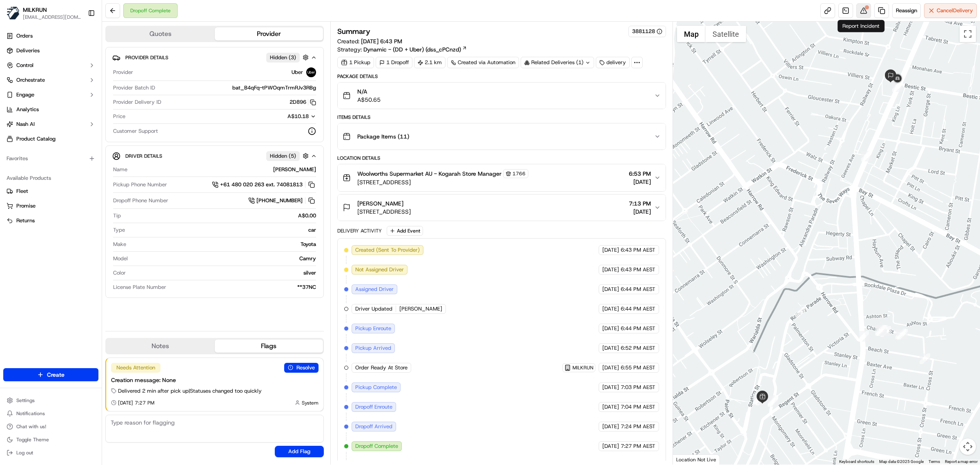 This screenshot has width=980, height=465. Describe the element at coordinates (51, 440) in the screenshot. I see `button: Toggle Theme` at that location.